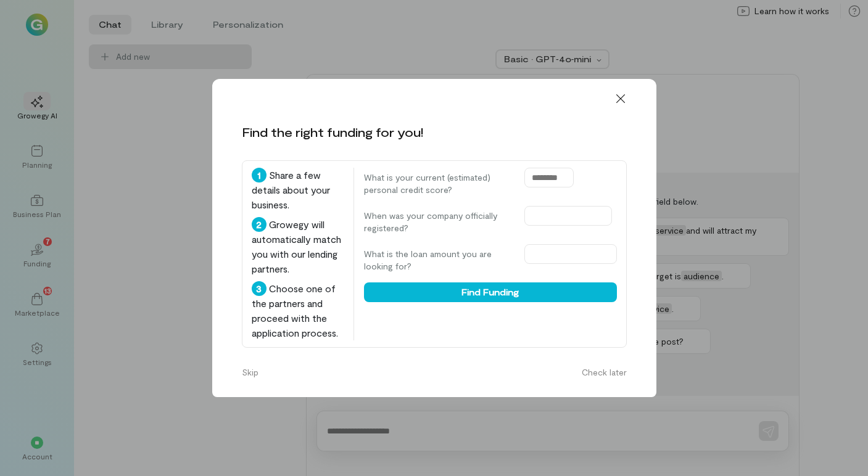 Image resolution: width=868 pixels, height=476 pixels. I want to click on div: Find the right funding for you!, so click(333, 132).